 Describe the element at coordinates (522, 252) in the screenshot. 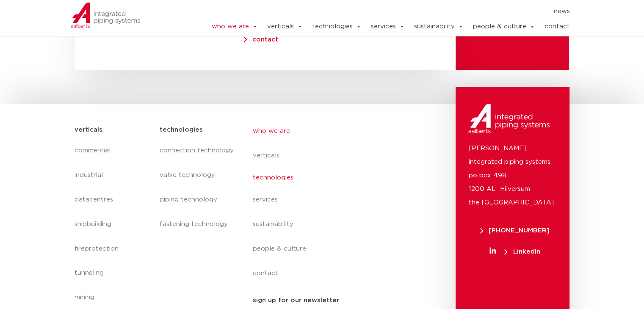

I see `span: LinkedIn` at that location.